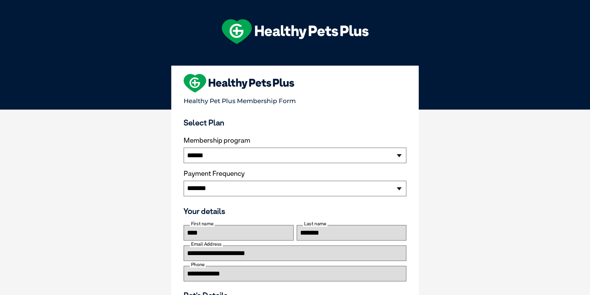 The width and height of the screenshot is (590, 295). Describe the element at coordinates (214, 174) in the screenshot. I see `label: Payment Frequency` at that location.